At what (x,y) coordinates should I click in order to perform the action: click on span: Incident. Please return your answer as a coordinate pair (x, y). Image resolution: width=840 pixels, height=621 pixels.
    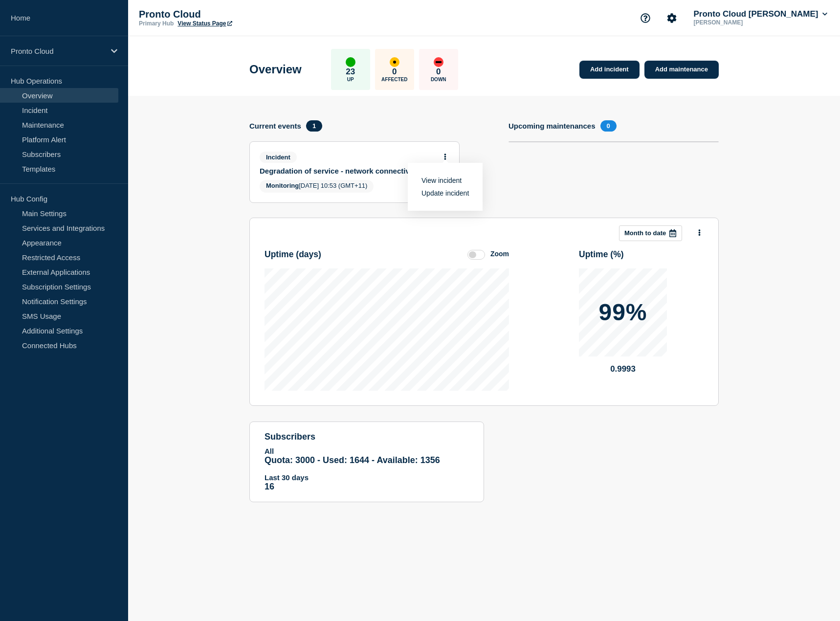
    Looking at the image, I should click on (278, 157).